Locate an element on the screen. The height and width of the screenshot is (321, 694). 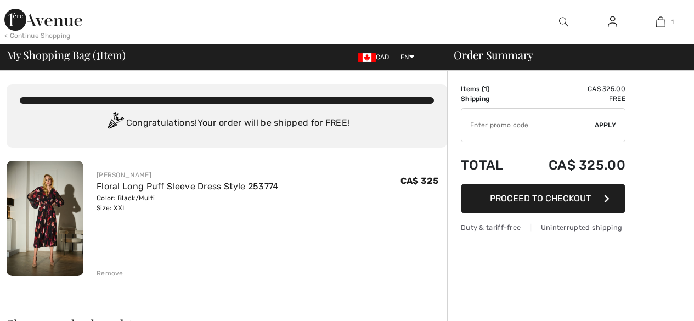
img: My Info is located at coordinates (612, 22).